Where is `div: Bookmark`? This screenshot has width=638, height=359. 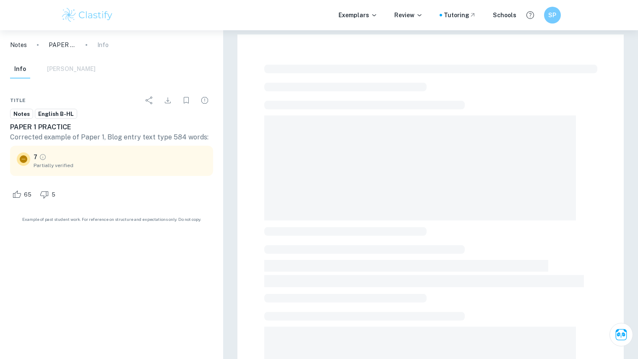
div: Bookmark is located at coordinates (186, 100).